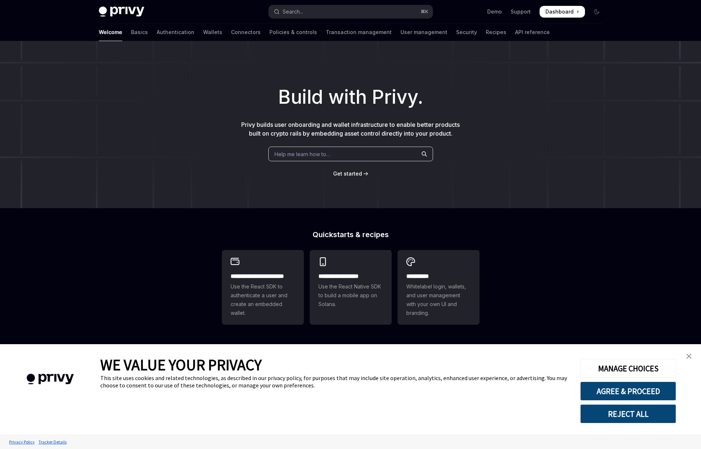 This screenshot has height=449, width=701. I want to click on h2: Quickstarts & recipes, so click(351, 234).